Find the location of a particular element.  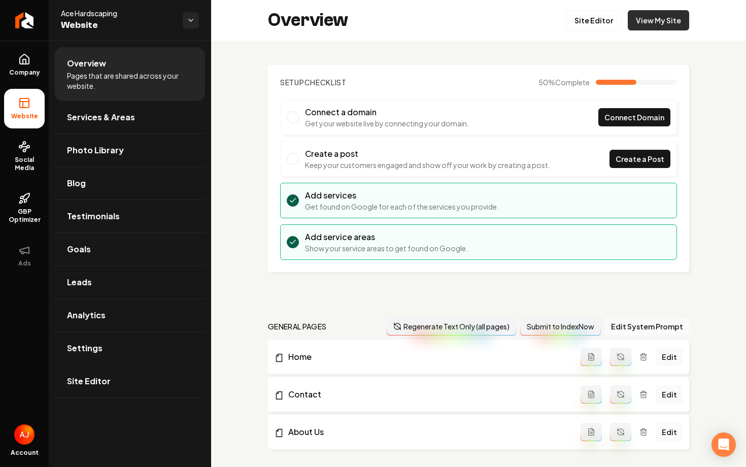

a: Settings is located at coordinates (130, 348).